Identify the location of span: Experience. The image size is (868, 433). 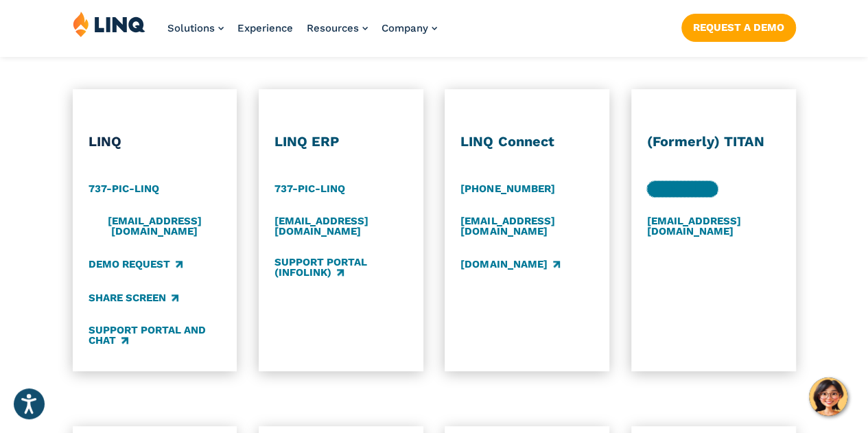
(265, 28).